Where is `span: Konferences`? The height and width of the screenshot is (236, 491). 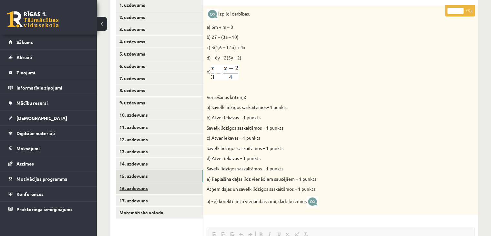
span: Konferences is located at coordinates (30, 194).